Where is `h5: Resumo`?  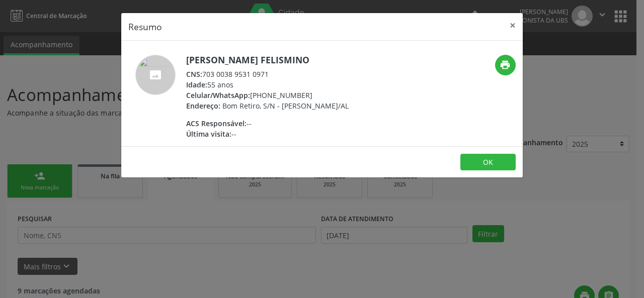
h5: Resumo is located at coordinates (145, 27).